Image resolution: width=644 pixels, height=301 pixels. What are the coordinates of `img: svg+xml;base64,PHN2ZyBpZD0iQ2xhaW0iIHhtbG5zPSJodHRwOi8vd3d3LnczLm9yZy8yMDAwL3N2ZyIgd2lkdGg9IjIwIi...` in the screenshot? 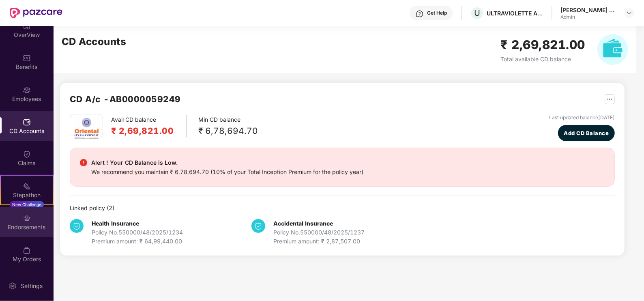 It's located at (27, 154).